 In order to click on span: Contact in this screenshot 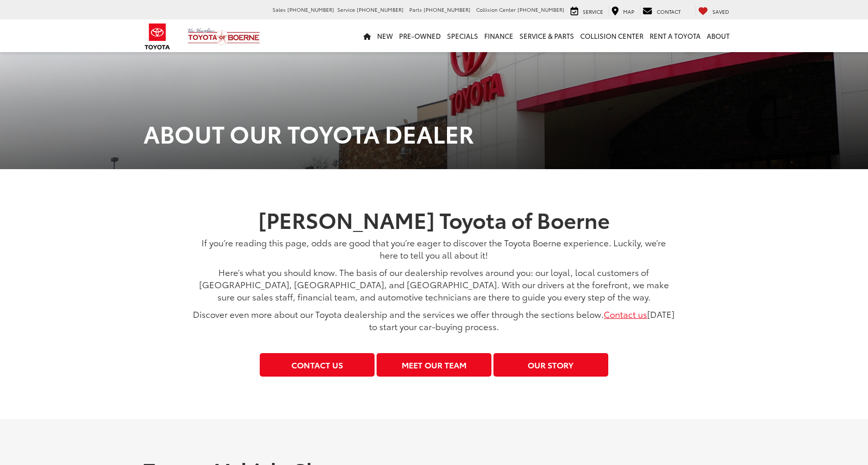, I will do `click(668, 11)`.